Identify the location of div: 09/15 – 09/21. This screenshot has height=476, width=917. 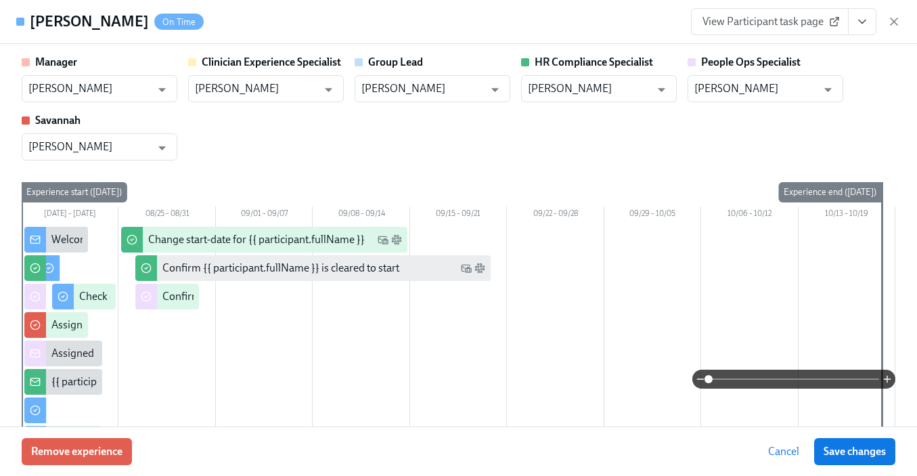
(458, 215).